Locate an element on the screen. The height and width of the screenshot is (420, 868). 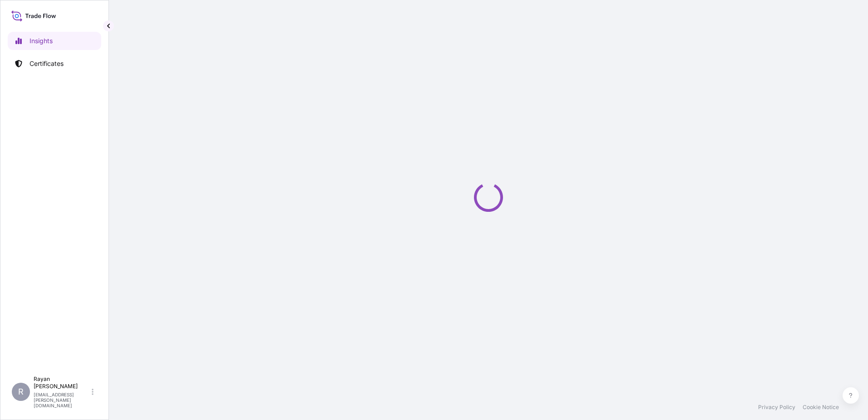
p: Certificates is located at coordinates (46, 64).